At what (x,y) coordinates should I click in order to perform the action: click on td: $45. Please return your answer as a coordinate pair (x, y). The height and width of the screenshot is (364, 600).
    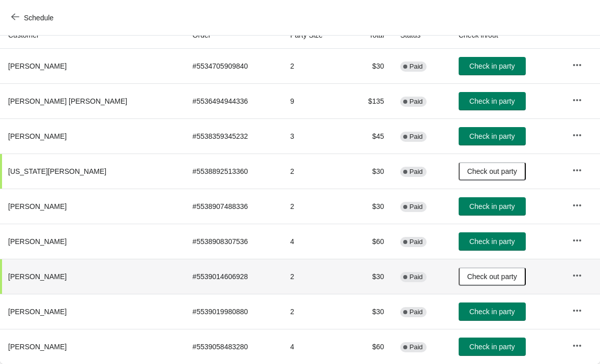
    Looking at the image, I should click on (370, 136).